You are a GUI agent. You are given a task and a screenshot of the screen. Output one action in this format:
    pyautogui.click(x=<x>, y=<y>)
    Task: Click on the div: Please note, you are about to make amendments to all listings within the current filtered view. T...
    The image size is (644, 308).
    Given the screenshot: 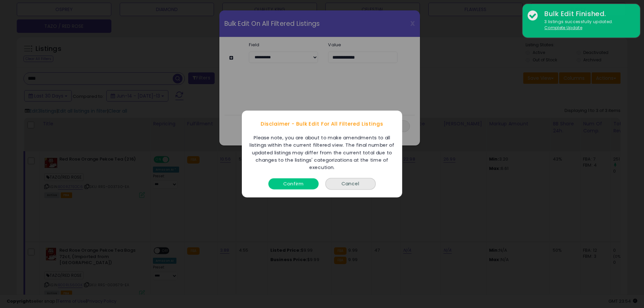 What is the action you would take?
    pyautogui.click(x=322, y=152)
    